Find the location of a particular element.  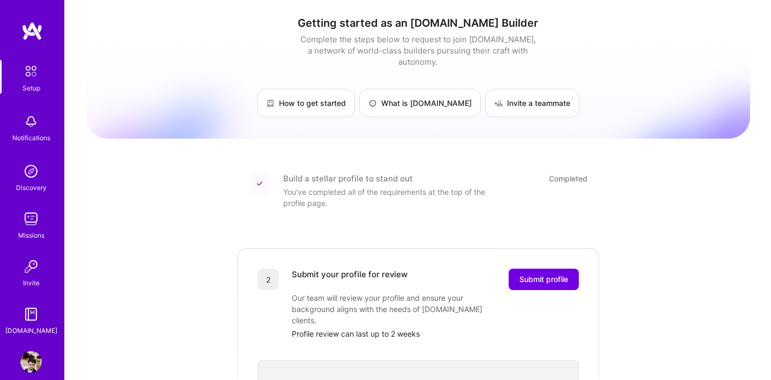

div: Completed is located at coordinates (568, 178).